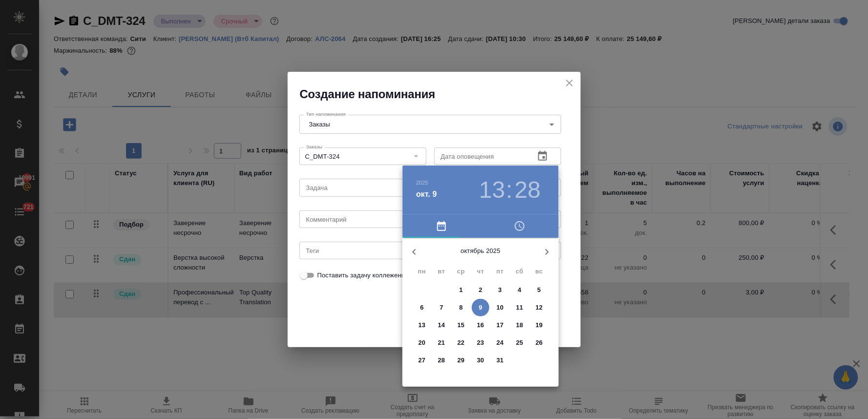  Describe the element at coordinates (421, 308) in the screenshot. I see `p: 6` at that location.